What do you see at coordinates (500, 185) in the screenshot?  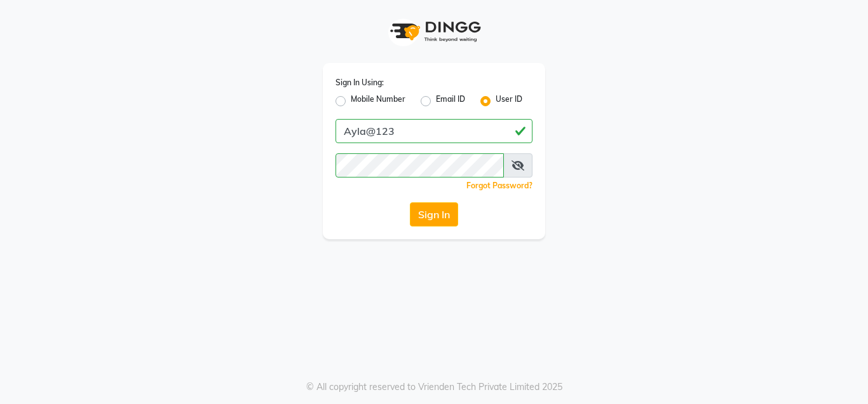 I see `a: Forgot Password?` at bounding box center [500, 185].